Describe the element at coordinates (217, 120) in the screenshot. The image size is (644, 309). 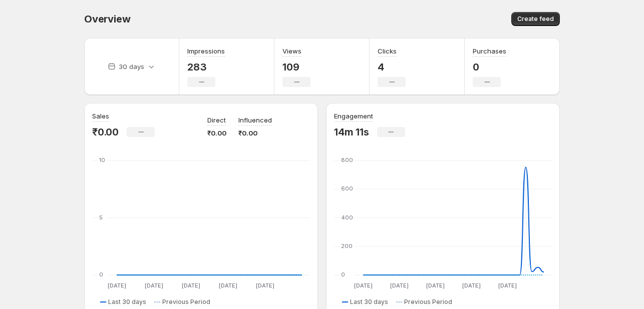
I see `p: Direct` at that location.